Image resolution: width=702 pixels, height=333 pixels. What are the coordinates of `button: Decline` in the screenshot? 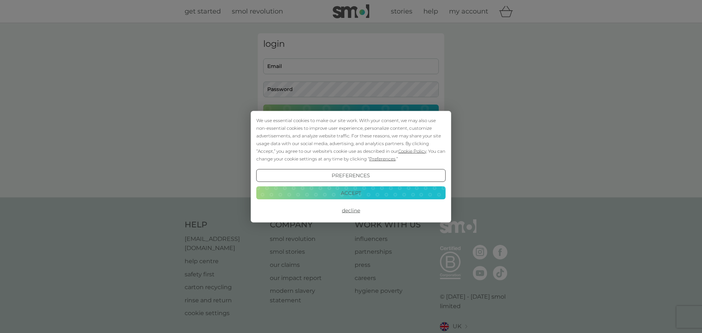 It's located at (351, 211).